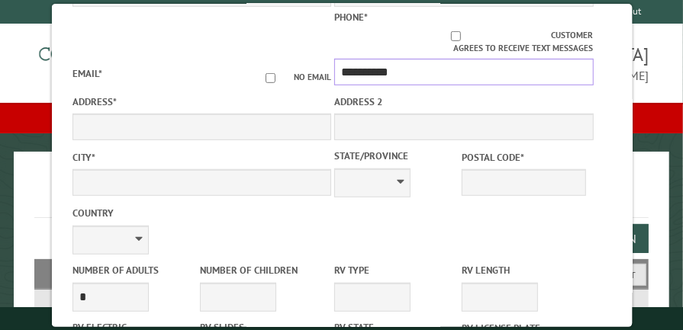 The width and height of the screenshot is (683, 330). I want to click on h2: Filters, so click(342, 274).